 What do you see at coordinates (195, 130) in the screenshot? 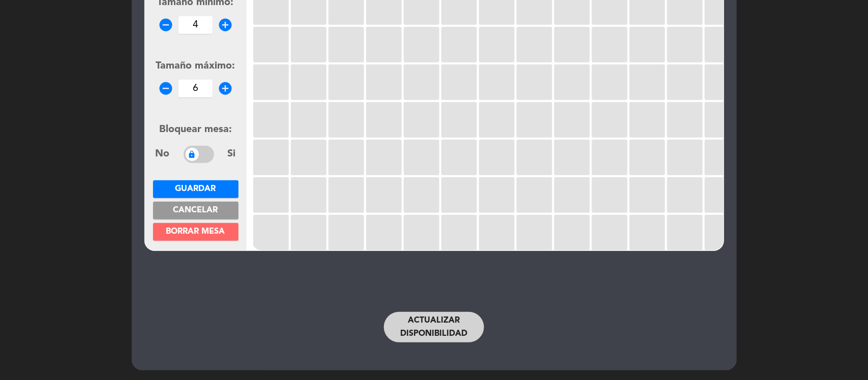
I see `span: Bloquear mesa:` at bounding box center [195, 130].